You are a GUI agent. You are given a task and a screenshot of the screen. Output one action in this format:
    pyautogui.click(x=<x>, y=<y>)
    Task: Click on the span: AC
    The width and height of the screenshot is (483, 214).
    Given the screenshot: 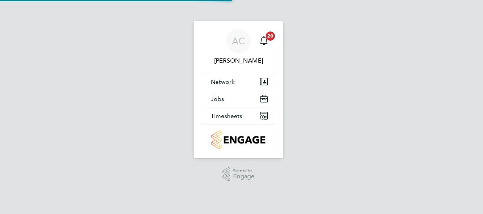 What is the action you would take?
    pyautogui.click(x=239, y=41)
    